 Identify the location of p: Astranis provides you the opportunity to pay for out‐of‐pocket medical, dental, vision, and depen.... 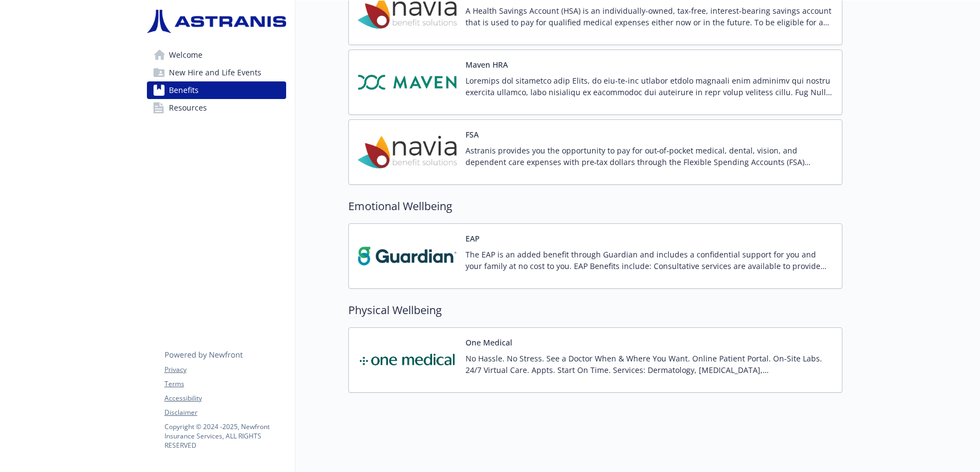
(649, 157).